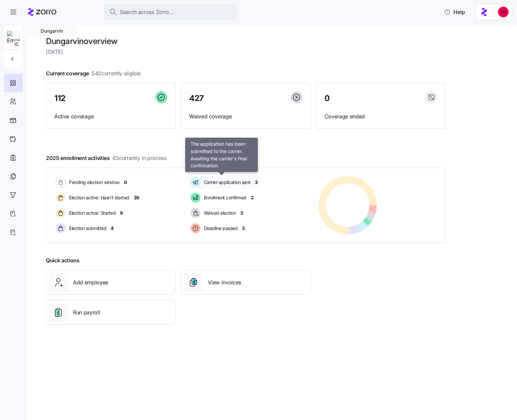 The height and width of the screenshot is (420, 517). What do you see at coordinates (136, 198) in the screenshot?
I see `span: 39` at bounding box center [136, 198].